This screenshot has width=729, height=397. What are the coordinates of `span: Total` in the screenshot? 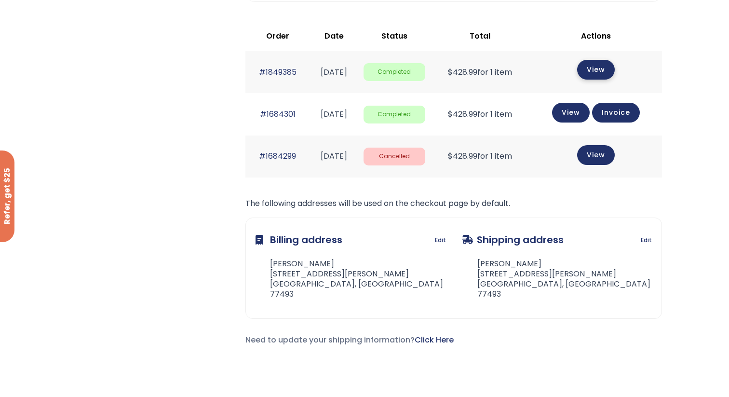 It's located at (480, 36).